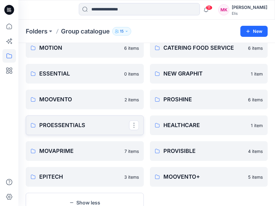  Describe the element at coordinates (256, 151) in the screenshot. I see `p: 4 items` at that location.